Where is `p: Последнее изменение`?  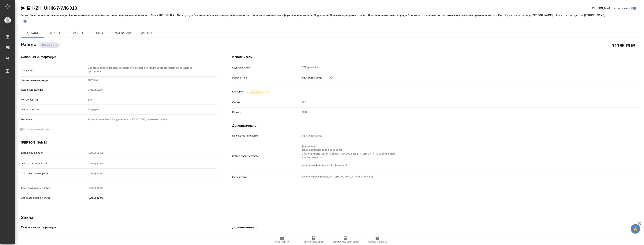
p: Последнее изменение is located at coordinates (266, 136).